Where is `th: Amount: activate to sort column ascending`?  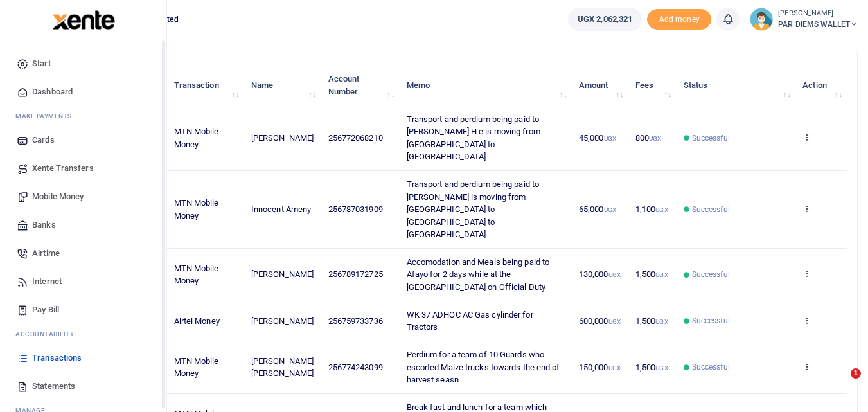 th: Amount: activate to sort column ascending is located at coordinates (600, 85).